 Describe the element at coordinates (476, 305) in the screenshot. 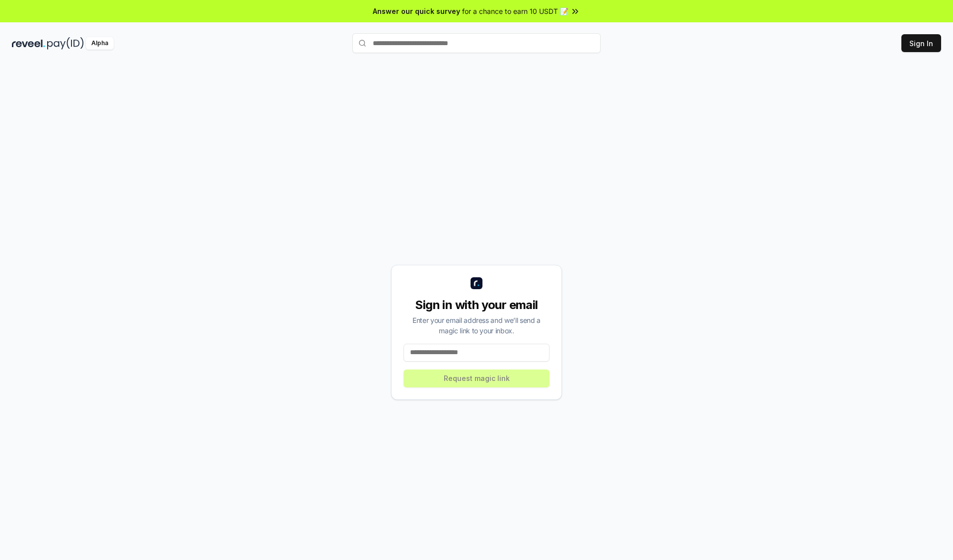

I see `div: Sign in with your email` at that location.